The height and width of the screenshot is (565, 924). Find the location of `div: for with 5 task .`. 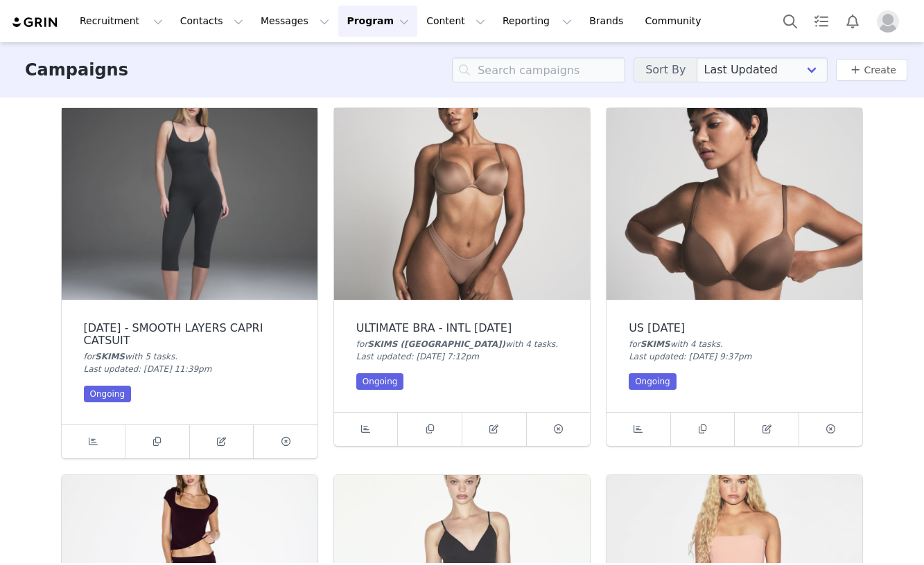

div: for with 5 task . is located at coordinates (189, 357).